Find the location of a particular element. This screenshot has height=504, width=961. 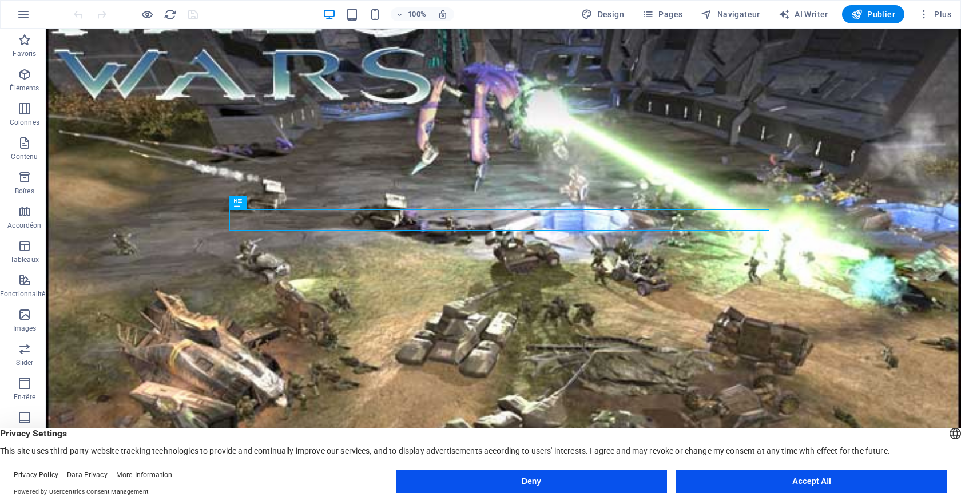

p: Contenu is located at coordinates (24, 157).